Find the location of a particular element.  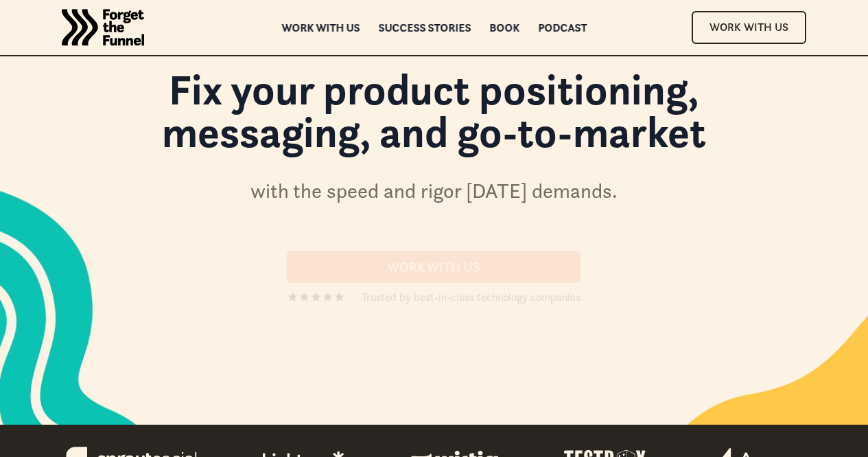

div: Work with us is located at coordinates (321, 28).